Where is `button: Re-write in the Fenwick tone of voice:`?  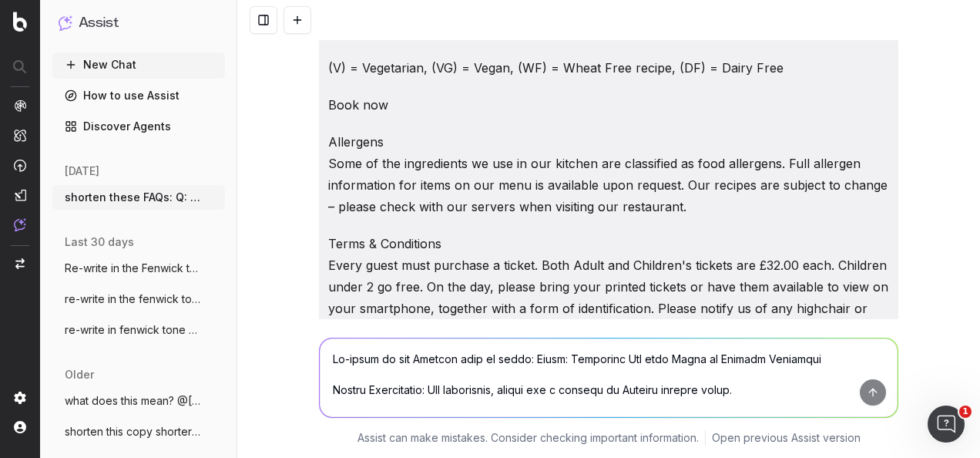
button: Re-write in the Fenwick tone of voice: is located at coordinates (139, 269).